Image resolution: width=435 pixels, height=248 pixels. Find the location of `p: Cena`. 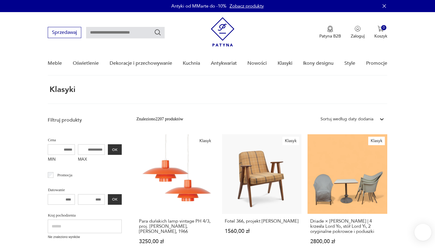

p: Cena is located at coordinates (85, 140).